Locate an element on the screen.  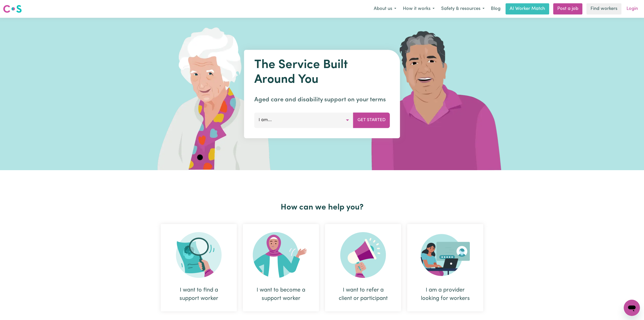
button: About us is located at coordinates (385, 9).